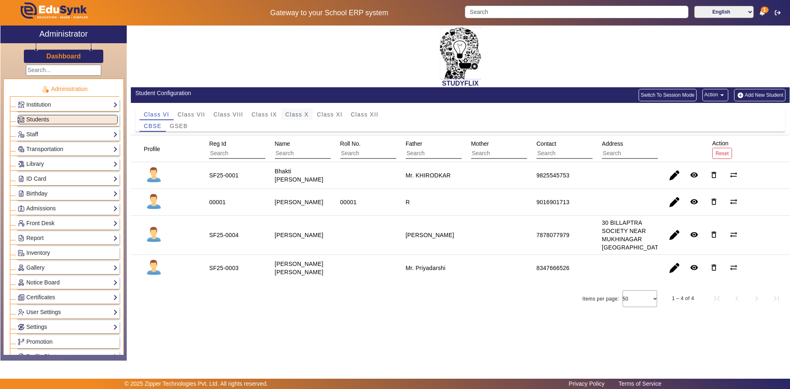  I want to click on span: Class VII, so click(191, 114).